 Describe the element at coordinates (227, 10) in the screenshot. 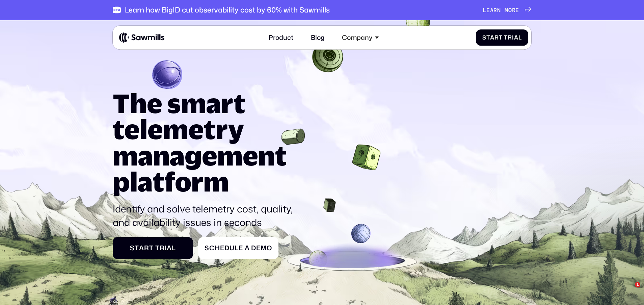

I see `div: Learn how BigID cut observability cost by 60% with Sawmills` at that location.